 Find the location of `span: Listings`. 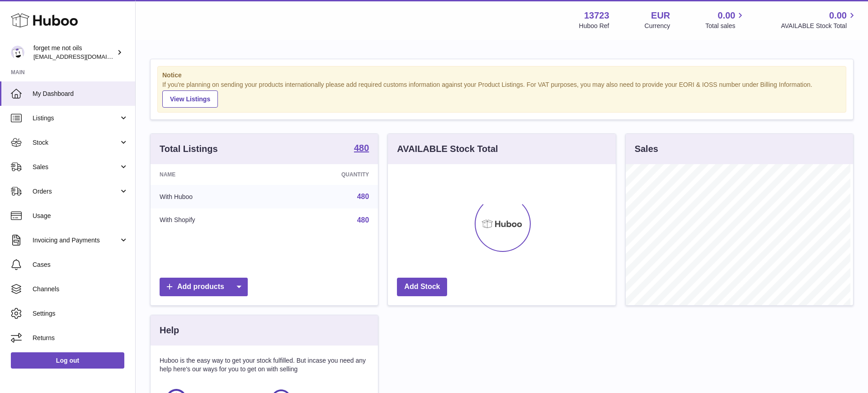

span: Listings is located at coordinates (76, 118).